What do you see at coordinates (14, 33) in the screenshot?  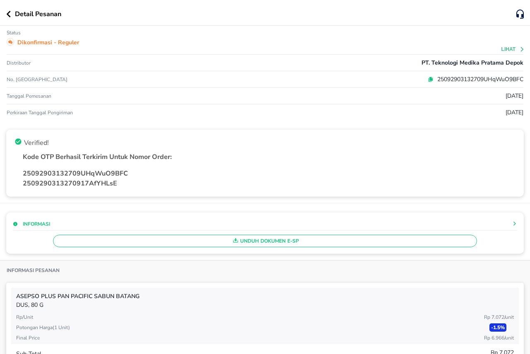 I see `p: Status` at bounding box center [14, 33].